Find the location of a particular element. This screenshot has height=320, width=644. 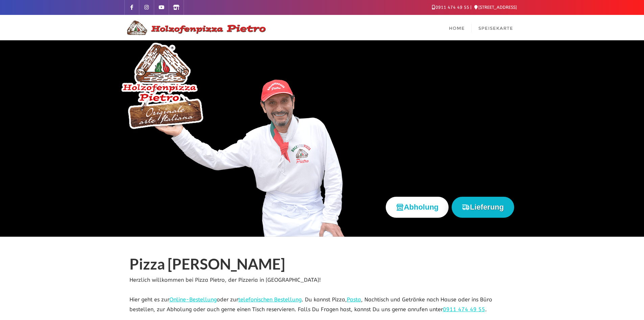

a: Pasta is located at coordinates (354, 299).